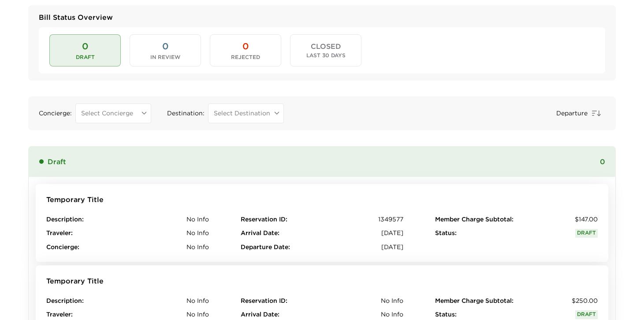 Image resolution: width=644 pixels, height=320 pixels. Describe the element at coordinates (245, 50) in the screenshot. I see `button: 0Rejected` at that location.